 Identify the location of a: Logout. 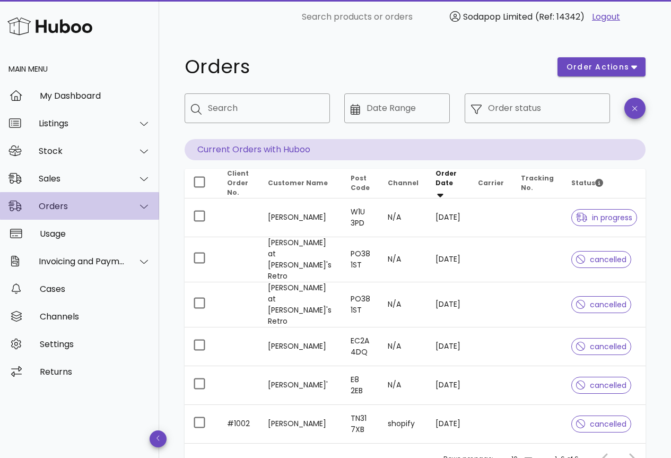
(605, 17).